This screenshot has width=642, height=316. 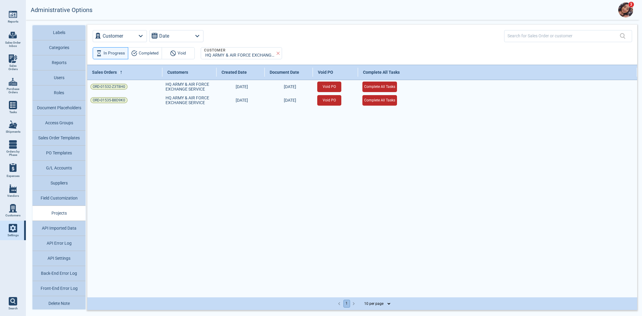 What do you see at coordinates (13, 235) in the screenshot?
I see `span: Settings` at bounding box center [13, 235].